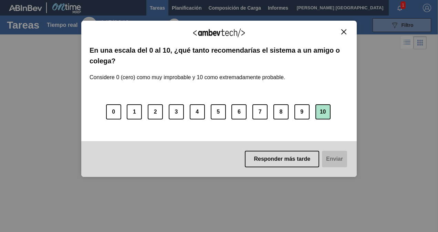 The height and width of the screenshot is (232, 438). I want to click on button: 3, so click(176, 112).